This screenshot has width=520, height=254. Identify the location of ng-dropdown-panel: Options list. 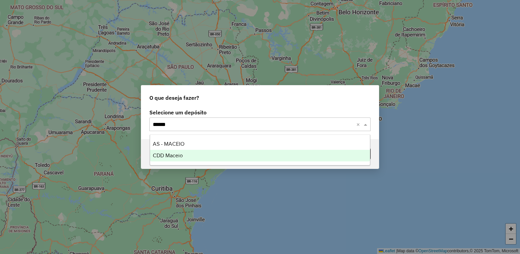
(260, 150).